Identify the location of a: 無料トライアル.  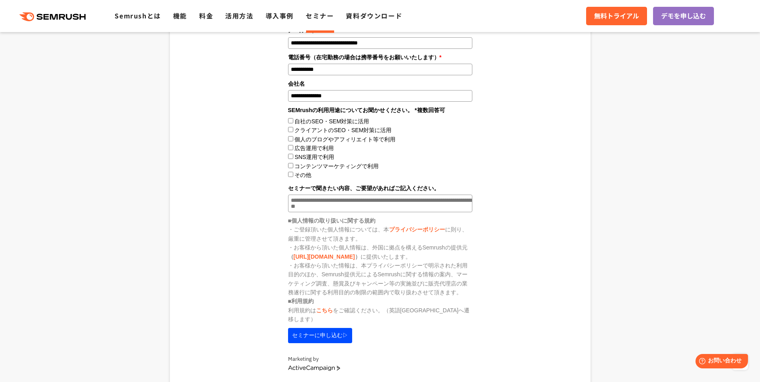
(616, 16).